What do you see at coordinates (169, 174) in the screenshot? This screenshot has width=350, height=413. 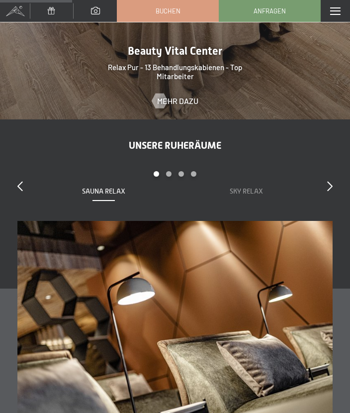 I see `div: Carousel Page 2` at bounding box center [169, 174].